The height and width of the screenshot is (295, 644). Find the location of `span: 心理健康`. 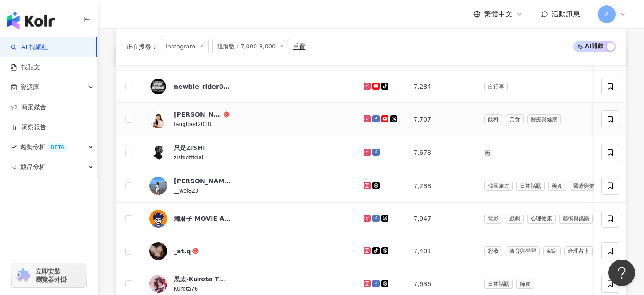

span: 心理健康 is located at coordinates (541, 219).